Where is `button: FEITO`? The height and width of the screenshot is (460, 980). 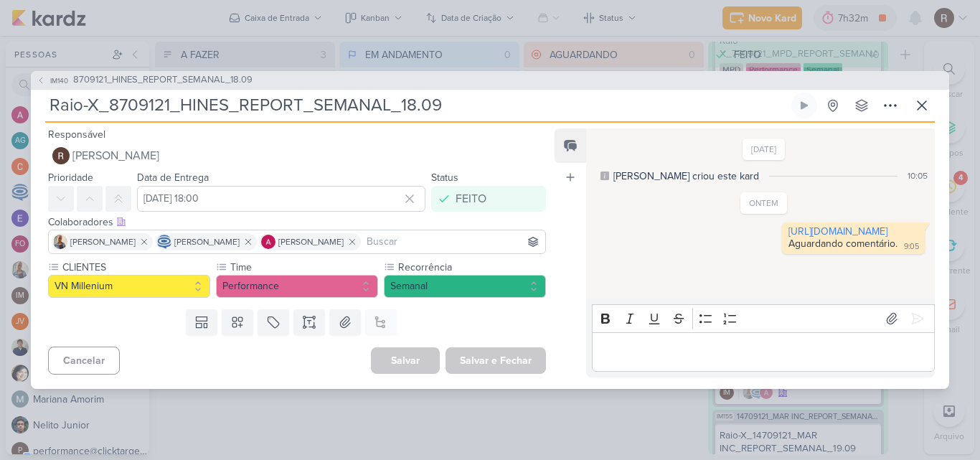
button: FEITO is located at coordinates (488, 199).